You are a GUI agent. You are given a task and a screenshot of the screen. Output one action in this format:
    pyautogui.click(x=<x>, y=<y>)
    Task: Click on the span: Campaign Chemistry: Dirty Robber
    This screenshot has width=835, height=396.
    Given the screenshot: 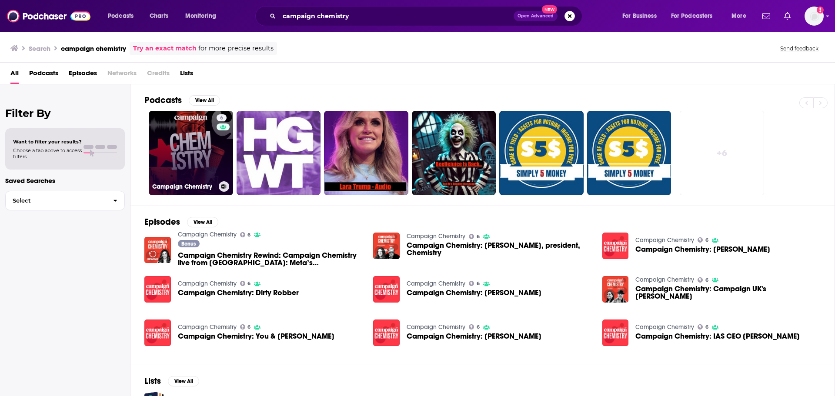 What is the action you would take?
    pyautogui.click(x=238, y=293)
    